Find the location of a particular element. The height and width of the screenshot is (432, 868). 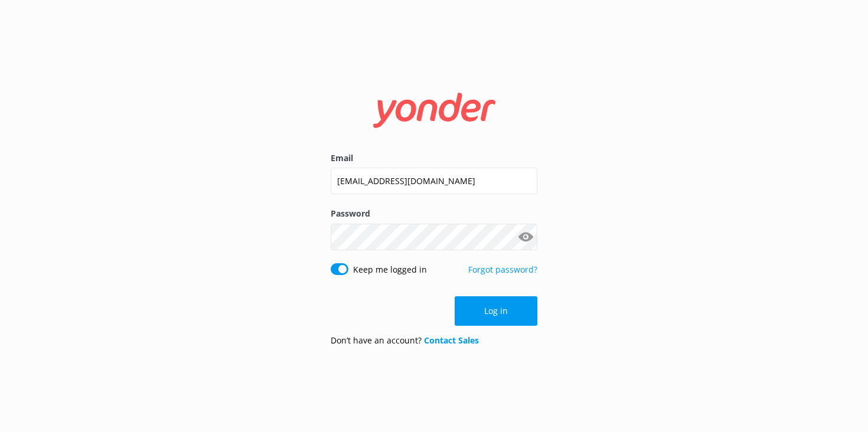

p: Don’t have an account? is located at coordinates (404, 341).